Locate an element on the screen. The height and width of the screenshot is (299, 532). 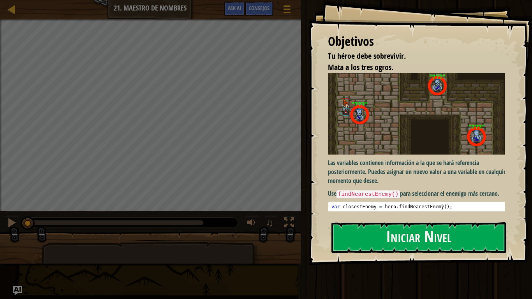
code: findNearestEnemy() is located at coordinates (368, 194).